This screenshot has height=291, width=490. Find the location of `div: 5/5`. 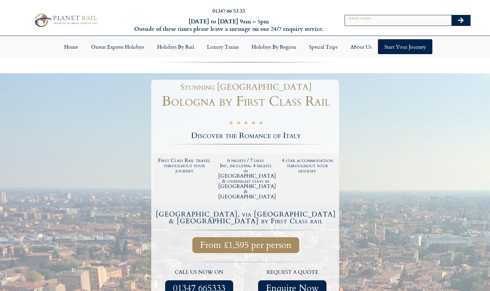

div: 5/5 is located at coordinates (246, 123).